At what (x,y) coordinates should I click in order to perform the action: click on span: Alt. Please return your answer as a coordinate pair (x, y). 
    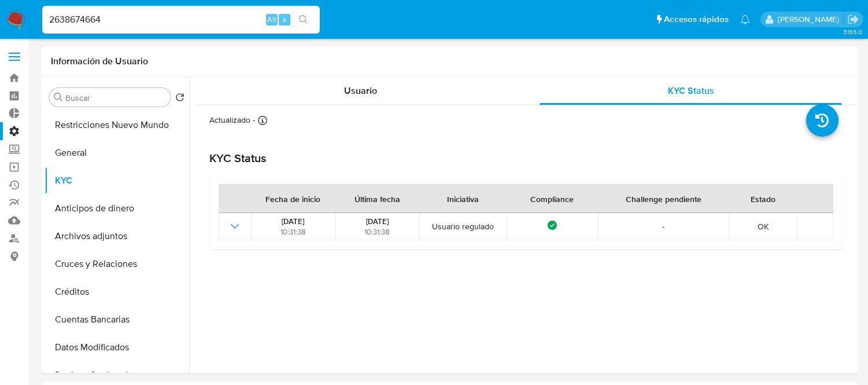
    Looking at the image, I should click on (272, 19).